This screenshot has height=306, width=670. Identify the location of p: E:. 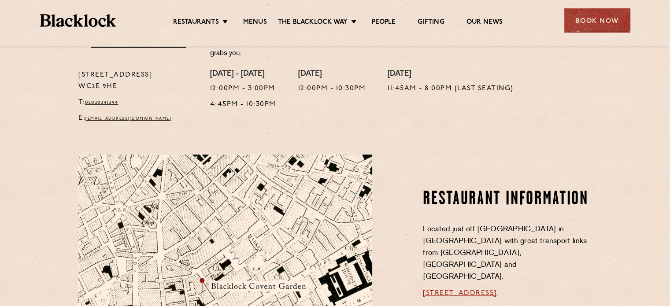
(137, 118).